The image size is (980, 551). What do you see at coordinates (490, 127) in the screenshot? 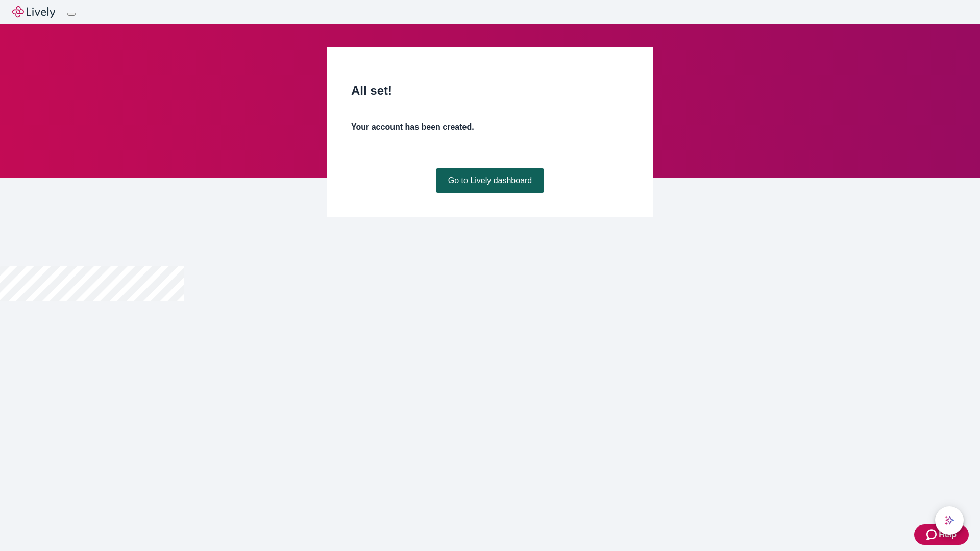
I see `h4: Your account has been created.` at bounding box center [490, 127].